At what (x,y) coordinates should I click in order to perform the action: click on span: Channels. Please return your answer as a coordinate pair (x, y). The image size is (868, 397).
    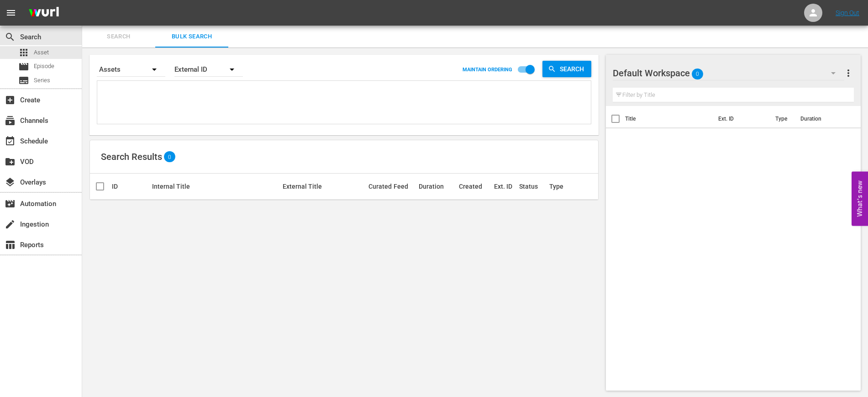
    Looking at the image, I should click on (10, 121).